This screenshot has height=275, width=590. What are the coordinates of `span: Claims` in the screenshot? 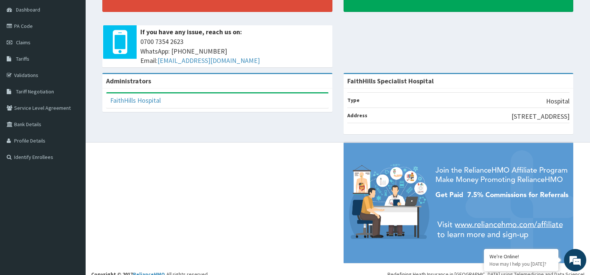 It's located at (23, 42).